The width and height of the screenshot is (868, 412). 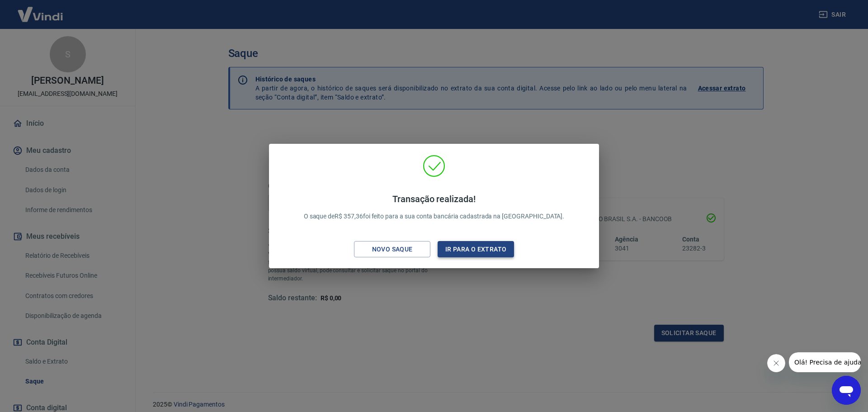 What do you see at coordinates (475, 250) in the screenshot?
I see `button: Ir para o extrato` at bounding box center [475, 250].